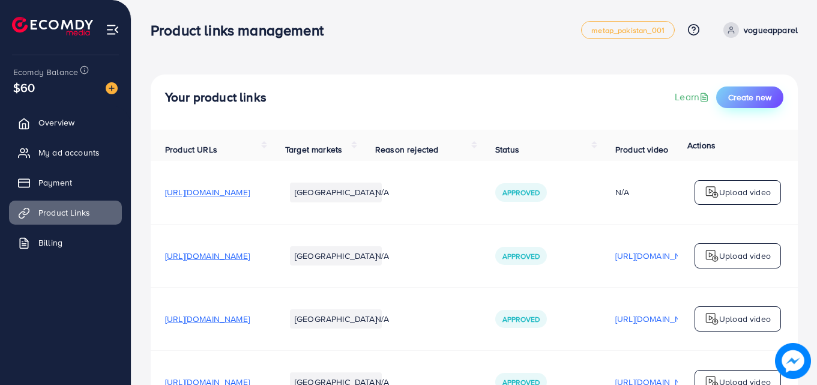 The width and height of the screenshot is (817, 385). What do you see at coordinates (112, 29) in the screenshot?
I see `img: menu` at bounding box center [112, 29].